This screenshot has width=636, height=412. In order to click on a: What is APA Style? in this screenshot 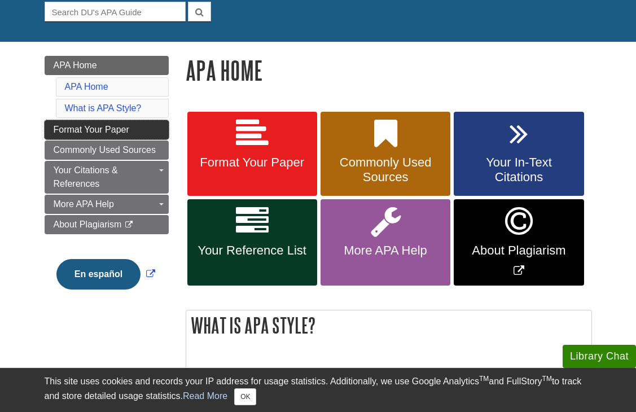, I will do `click(103, 108)`.